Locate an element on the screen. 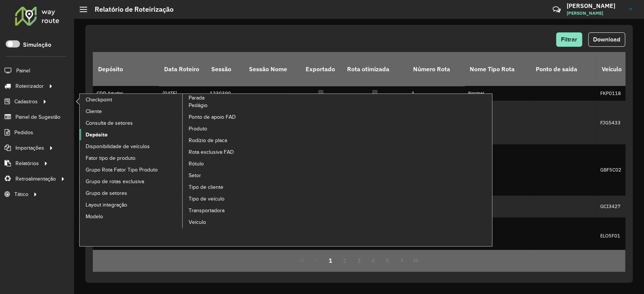  th: Nome Tipo Rota is located at coordinates (497, 69).